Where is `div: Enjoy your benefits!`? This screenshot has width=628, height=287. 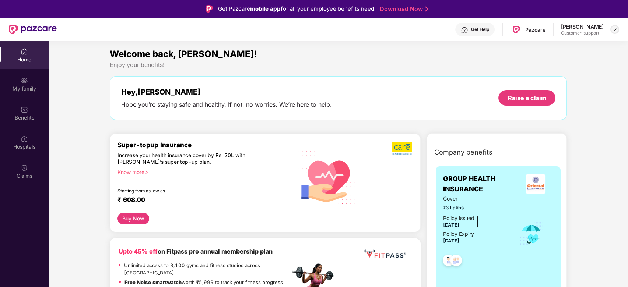 div: Enjoy your benefits! is located at coordinates (338, 65).